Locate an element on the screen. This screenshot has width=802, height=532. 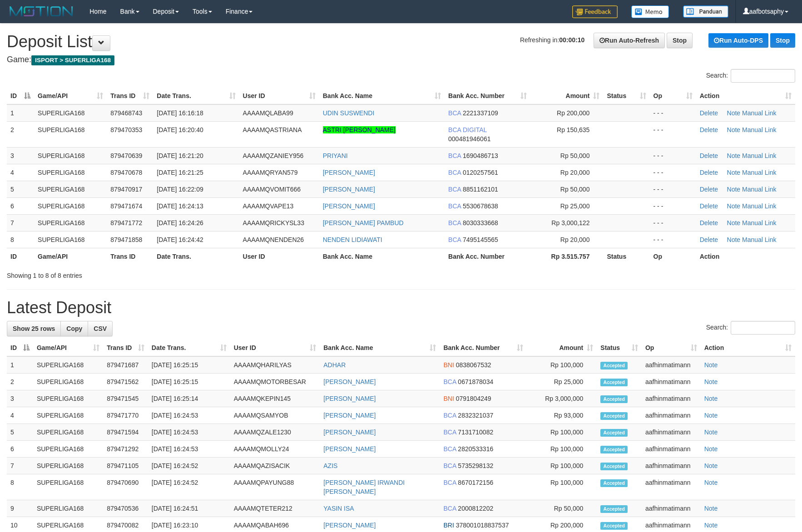
th: Amount: activate to sort column ascending is located at coordinates (562, 347).